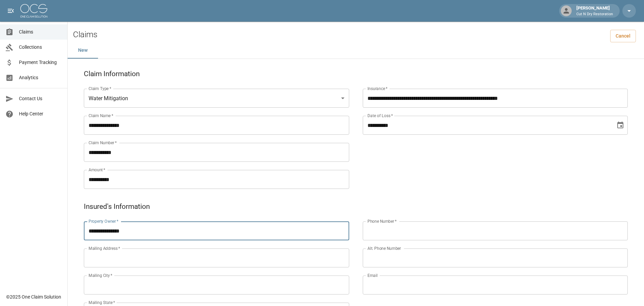 Image resolution: width=644 pixels, height=306 pixels. I want to click on span: Analytics, so click(41, 78).